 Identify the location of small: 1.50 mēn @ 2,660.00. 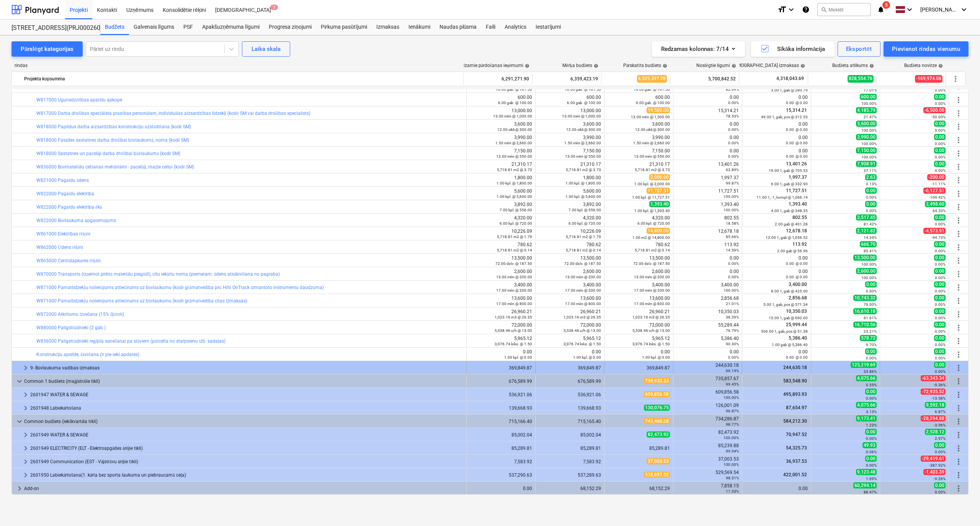
(583, 143).